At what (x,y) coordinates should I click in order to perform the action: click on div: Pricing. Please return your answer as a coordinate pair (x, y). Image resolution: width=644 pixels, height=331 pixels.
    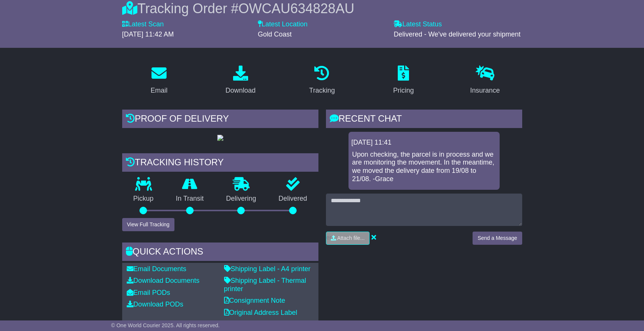
    Looking at the image, I should click on (403, 90).